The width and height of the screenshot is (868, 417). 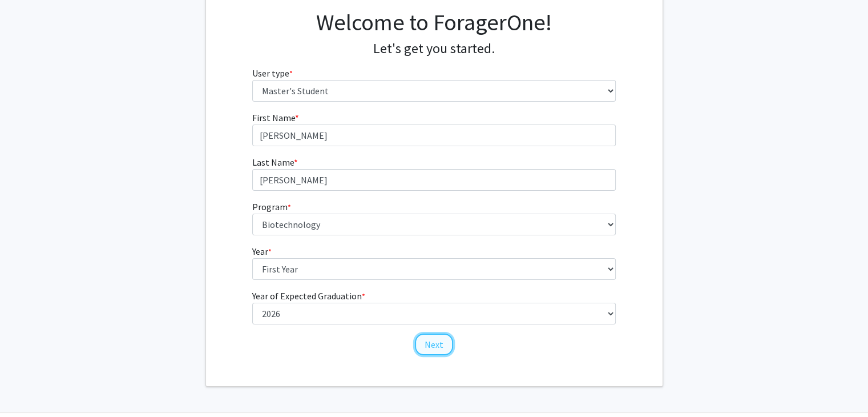 What do you see at coordinates (272, 73) in the screenshot?
I see `label: User type` at bounding box center [272, 73].